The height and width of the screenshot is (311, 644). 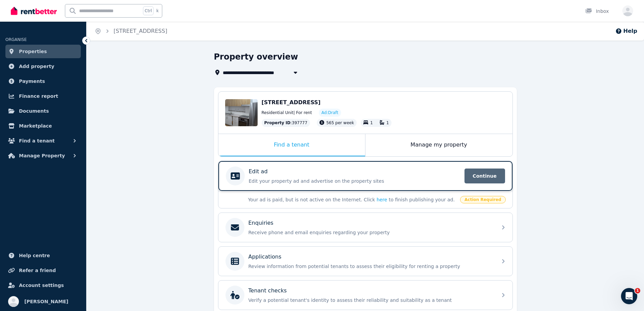 What do you see at coordinates (278, 123) in the screenshot?
I see `span: Property ID` at bounding box center [278, 123].